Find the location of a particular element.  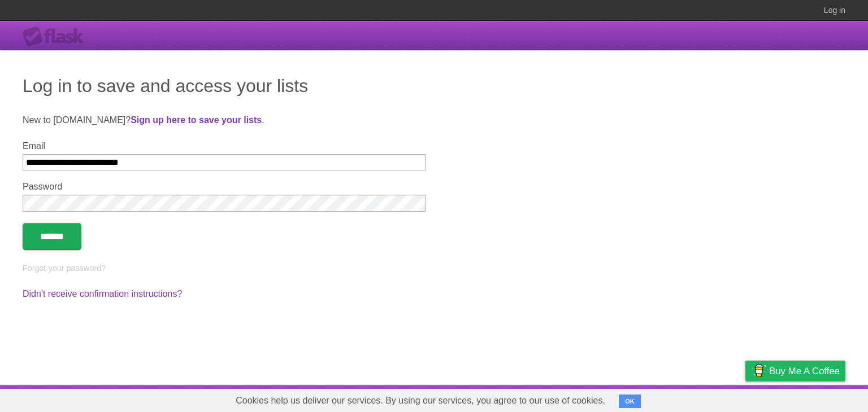

a: Buy me a coffee is located at coordinates (795, 371).